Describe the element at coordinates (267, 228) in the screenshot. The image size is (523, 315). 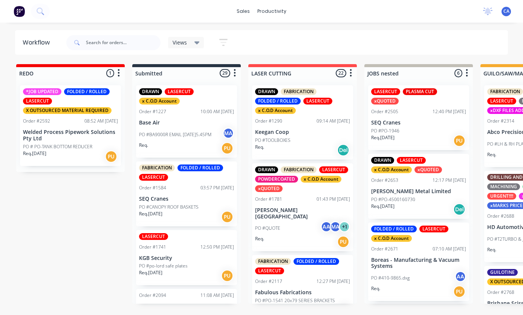
I see `p: PO #QUOTE` at that location.